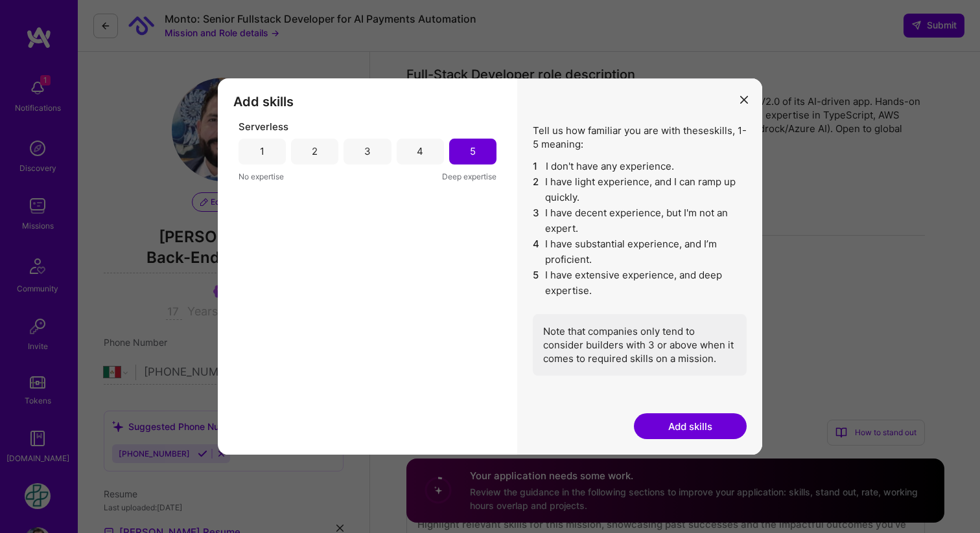 This screenshot has width=980, height=533. What do you see at coordinates (469, 176) in the screenshot?
I see `span: Deep expertise` at bounding box center [469, 176].